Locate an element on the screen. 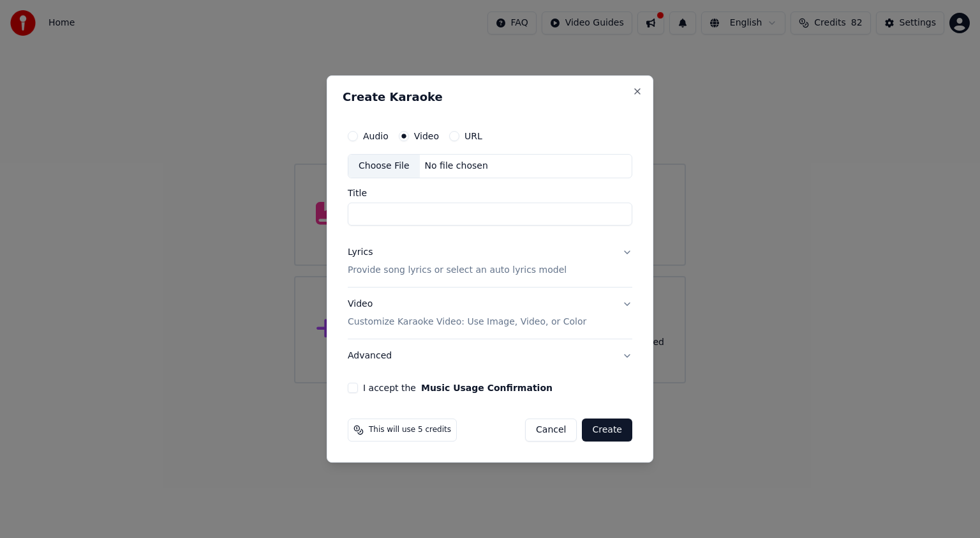  button: Cancel is located at coordinates (551, 430).